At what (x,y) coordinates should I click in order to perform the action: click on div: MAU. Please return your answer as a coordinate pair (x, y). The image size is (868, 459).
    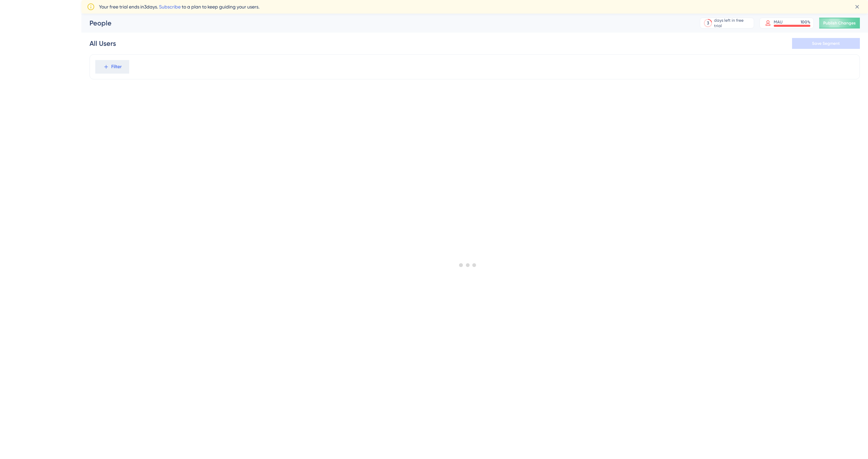
    Looking at the image, I should click on (778, 22).